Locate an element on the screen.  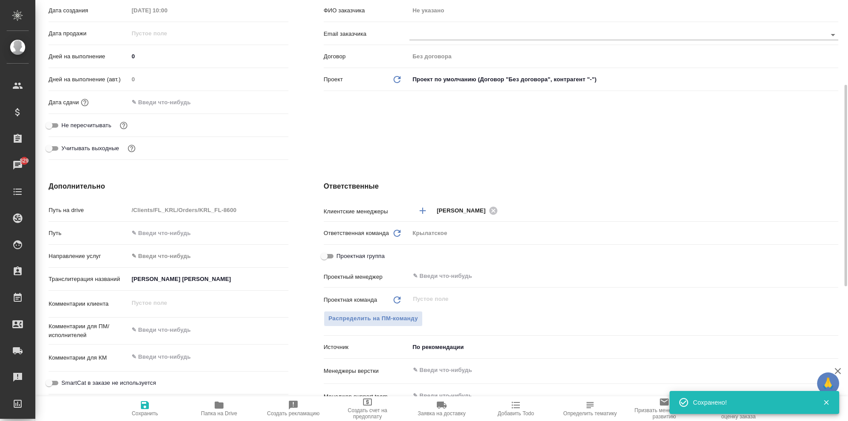
p: Комментарии клиента is located at coordinates (88, 304).